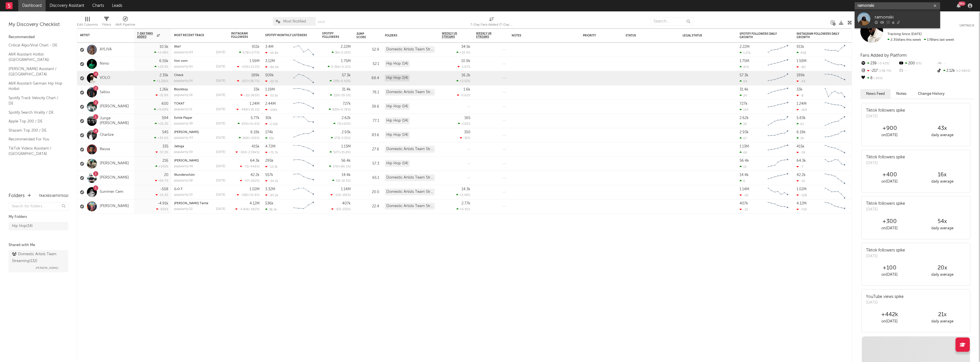 The width and height of the screenshot is (980, 362). I want to click on div: 52.1, so click(368, 64).